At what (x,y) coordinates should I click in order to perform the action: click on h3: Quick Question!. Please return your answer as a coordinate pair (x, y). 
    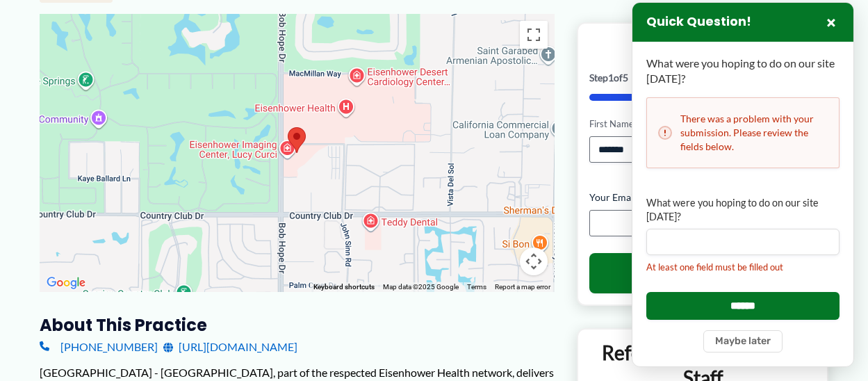
    Looking at the image, I should click on (698, 22).